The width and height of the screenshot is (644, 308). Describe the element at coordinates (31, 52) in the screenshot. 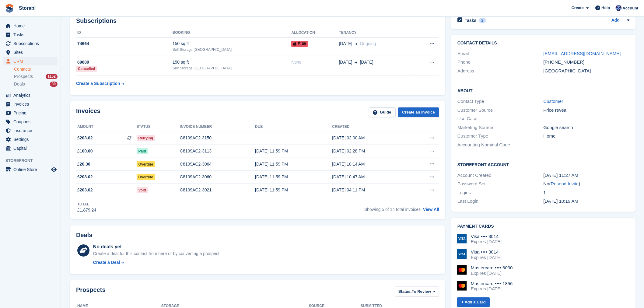

I see `span: Sites` at that location.